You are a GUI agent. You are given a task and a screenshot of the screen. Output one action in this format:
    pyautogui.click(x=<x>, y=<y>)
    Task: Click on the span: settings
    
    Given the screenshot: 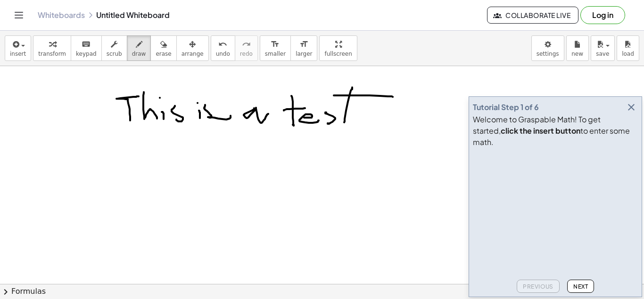 What is the action you would take?
    pyautogui.click(x=548, y=54)
    